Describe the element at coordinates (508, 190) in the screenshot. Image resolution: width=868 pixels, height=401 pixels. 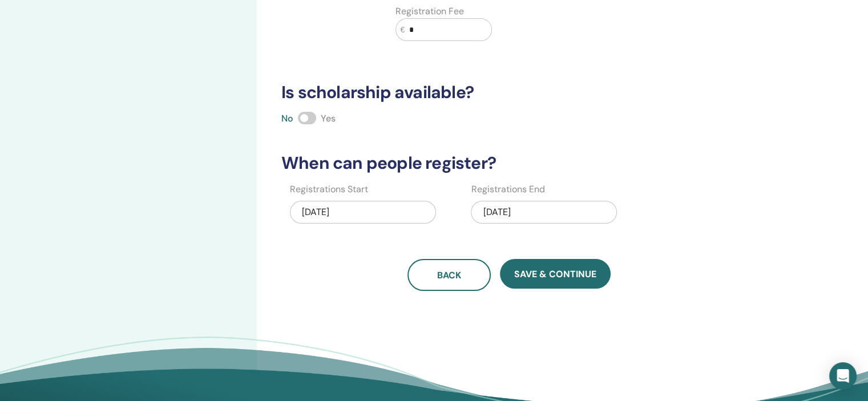
I see `label: Registrations End` at that location.